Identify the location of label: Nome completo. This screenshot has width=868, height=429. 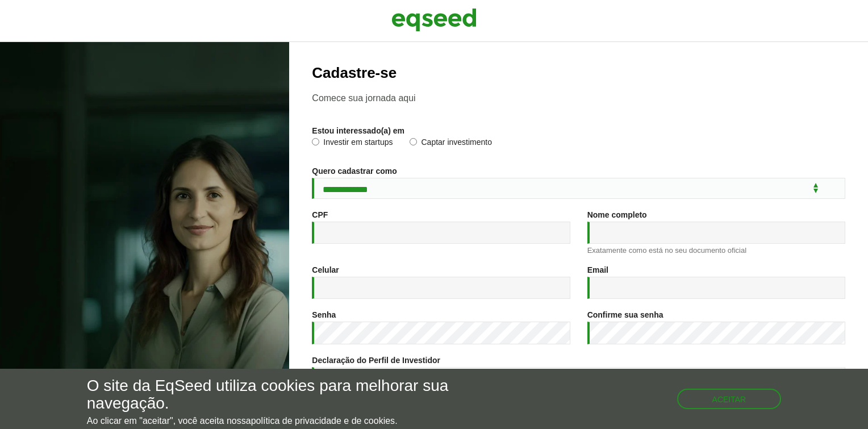
(617, 215).